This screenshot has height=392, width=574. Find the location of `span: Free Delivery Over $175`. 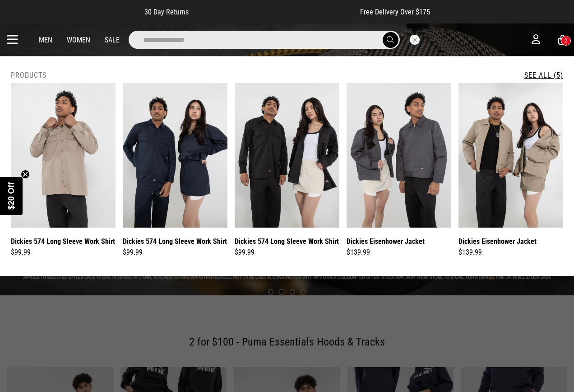

span: Free Delivery Over $175 is located at coordinates (395, 12).